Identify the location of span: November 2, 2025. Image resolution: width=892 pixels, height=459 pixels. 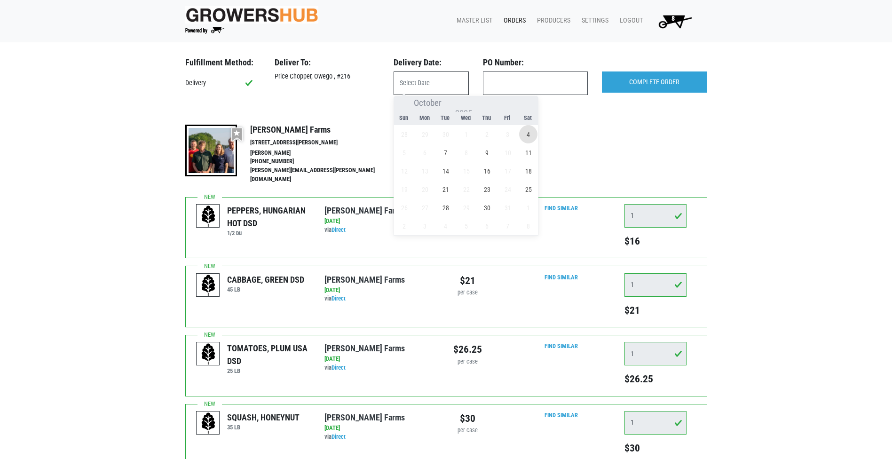
(404, 226).